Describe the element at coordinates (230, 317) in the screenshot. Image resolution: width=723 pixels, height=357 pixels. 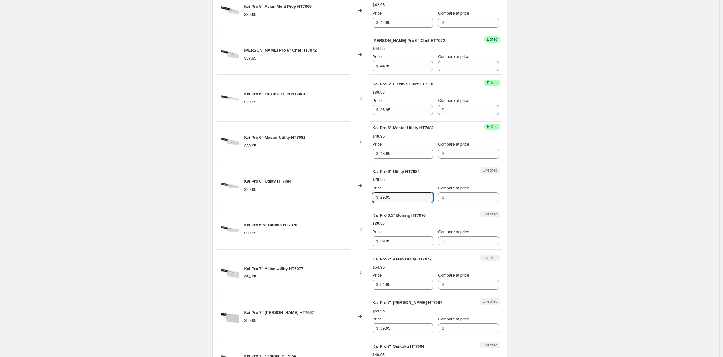
I see `img: 4253b034d8340b1460a80c5f30d9878c2e66b4fb_80x.jpg` at that location.